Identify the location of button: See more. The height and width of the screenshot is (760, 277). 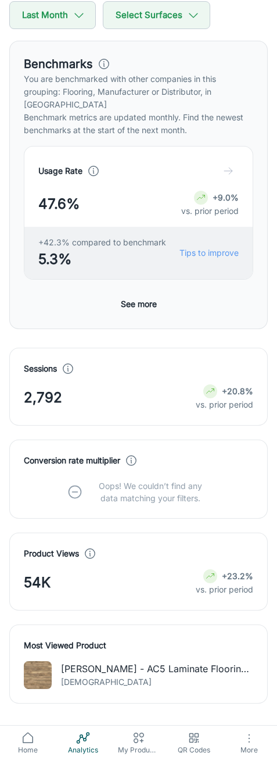
(139, 304).